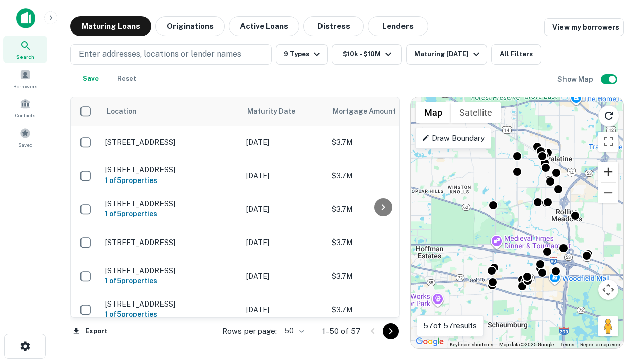  What do you see at coordinates (453, 138) in the screenshot?
I see `p: Draw Boundary` at bounding box center [453, 138].